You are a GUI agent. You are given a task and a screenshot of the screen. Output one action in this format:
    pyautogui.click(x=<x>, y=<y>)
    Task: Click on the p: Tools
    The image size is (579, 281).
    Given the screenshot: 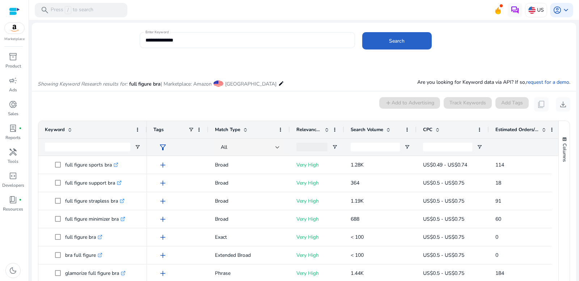 What is the action you would take?
    pyautogui.click(x=13, y=162)
    